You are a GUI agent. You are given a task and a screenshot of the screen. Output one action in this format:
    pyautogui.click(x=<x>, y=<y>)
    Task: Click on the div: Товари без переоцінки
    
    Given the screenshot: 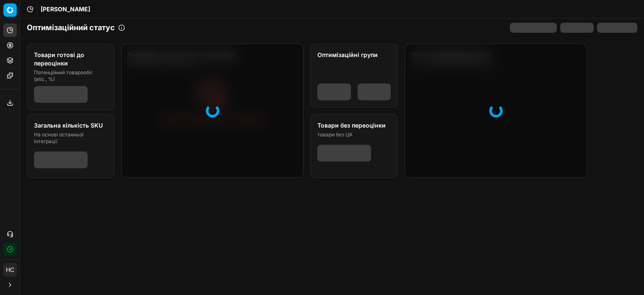 What is the action you would take?
    pyautogui.click(x=353, y=125)
    